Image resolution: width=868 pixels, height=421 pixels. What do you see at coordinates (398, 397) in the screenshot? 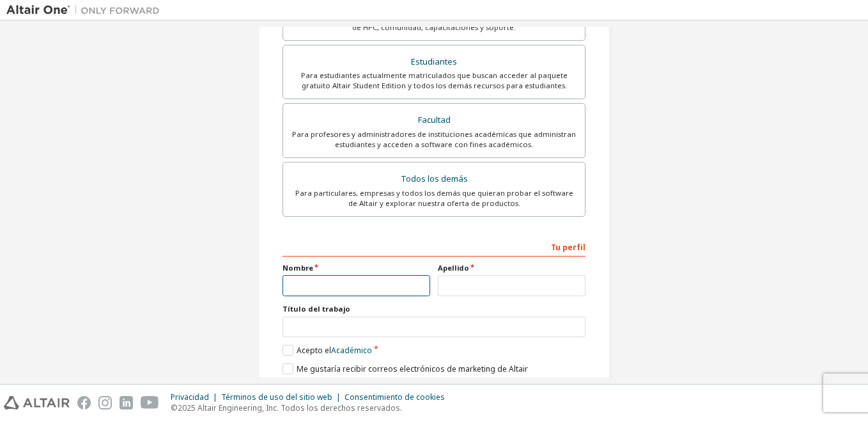
I see `div: Consentimiento de cookies` at bounding box center [398, 397].